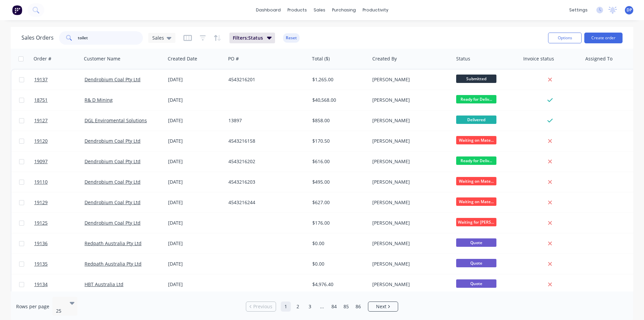 This screenshot has height=320, width=644. What do you see at coordinates (261, 306) in the screenshot?
I see `a: Previous page` at bounding box center [261, 306].